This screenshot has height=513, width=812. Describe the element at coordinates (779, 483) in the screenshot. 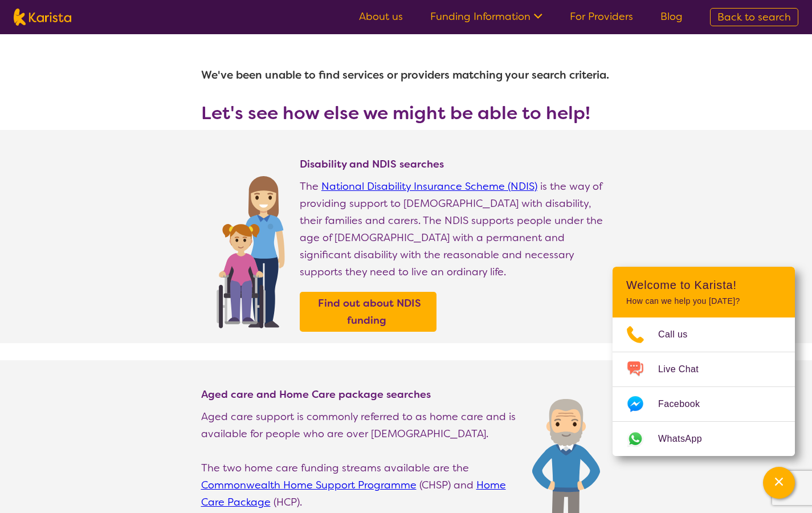

I see `button: Channel Menu` at that location.